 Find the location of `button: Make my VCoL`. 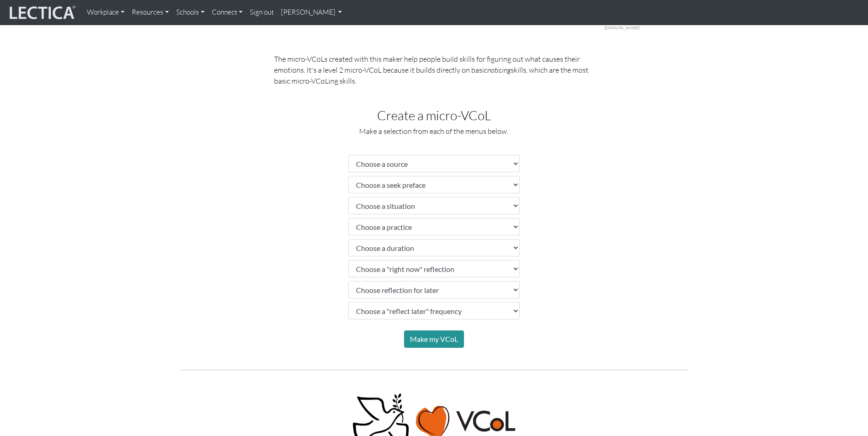

button: Make my VCoL is located at coordinates (434, 339).